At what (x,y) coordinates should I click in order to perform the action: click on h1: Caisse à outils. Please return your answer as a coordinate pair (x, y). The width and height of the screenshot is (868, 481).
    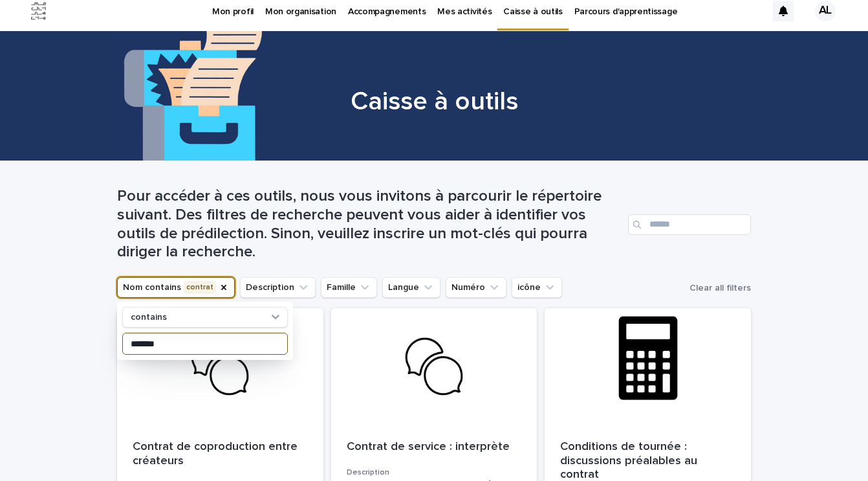
    Looking at the image, I should click on (434, 101).